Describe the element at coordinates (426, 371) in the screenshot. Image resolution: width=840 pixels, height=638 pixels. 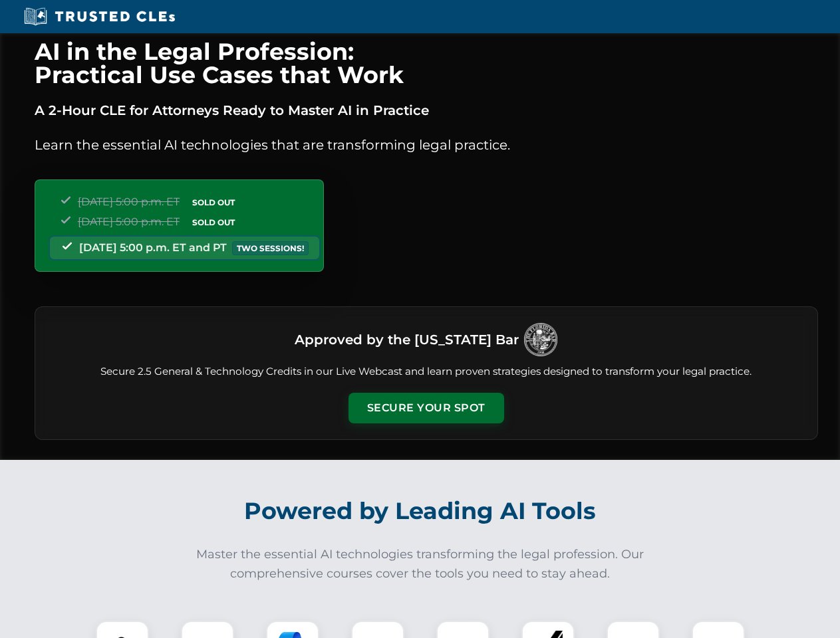
I see `p: Secure 2.5 General & Technology Credits in our Live Webcast and learn proven strategies designed ...` at that location.